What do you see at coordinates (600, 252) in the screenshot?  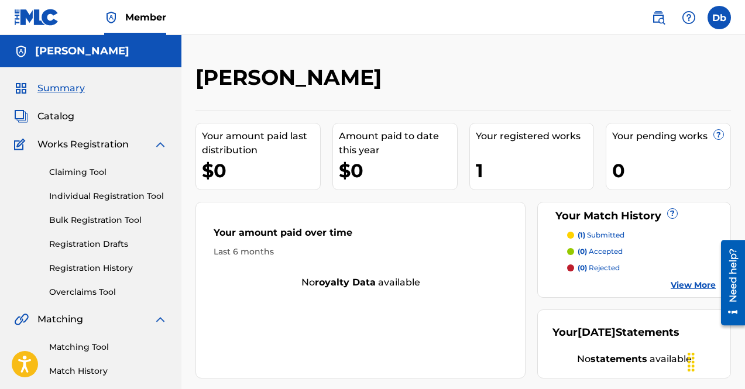 I see `p: accepted` at bounding box center [600, 252].